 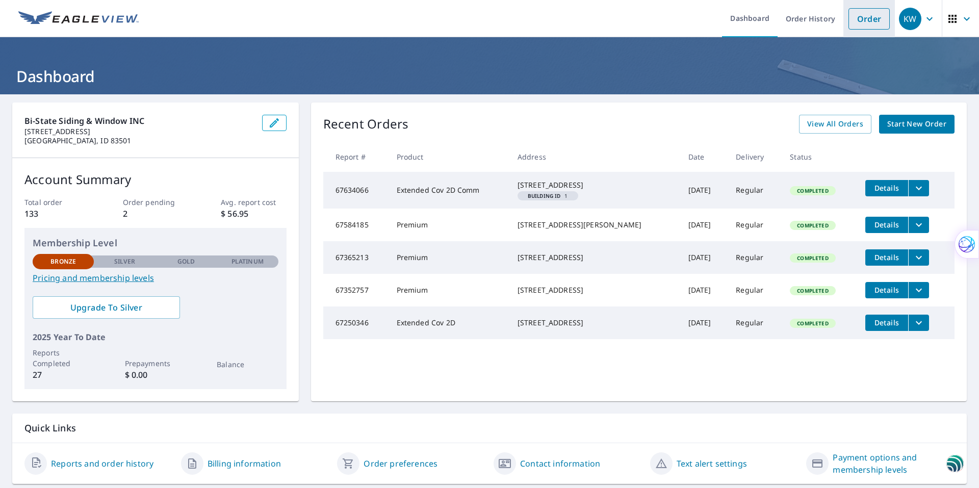 I want to click on p: $ 0.00, so click(x=156, y=375).